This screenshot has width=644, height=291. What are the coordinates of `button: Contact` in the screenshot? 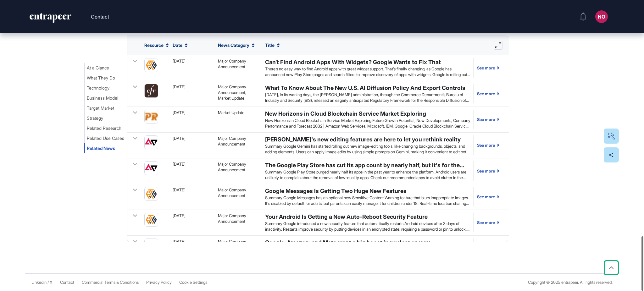 It's located at (100, 17).